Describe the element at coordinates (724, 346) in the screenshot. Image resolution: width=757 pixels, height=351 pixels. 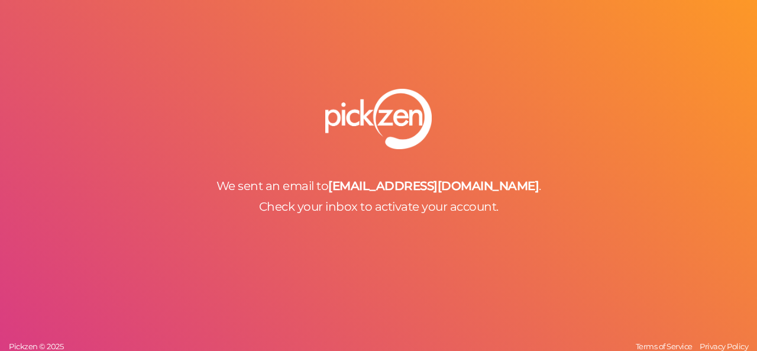
I see `span: Privacy Policy` at that location.